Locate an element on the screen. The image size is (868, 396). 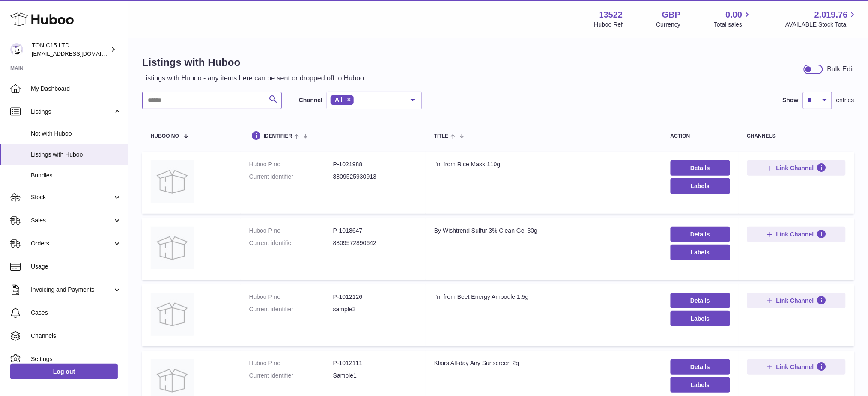
img: I'm from Beet Energy Ampoule 1.5g is located at coordinates (172, 314).